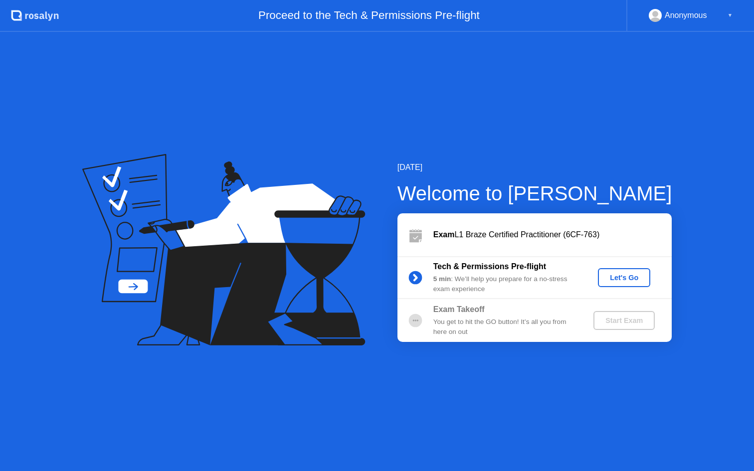  What do you see at coordinates (624, 321) in the screenshot?
I see `button: Start Exam` at bounding box center [624, 321].